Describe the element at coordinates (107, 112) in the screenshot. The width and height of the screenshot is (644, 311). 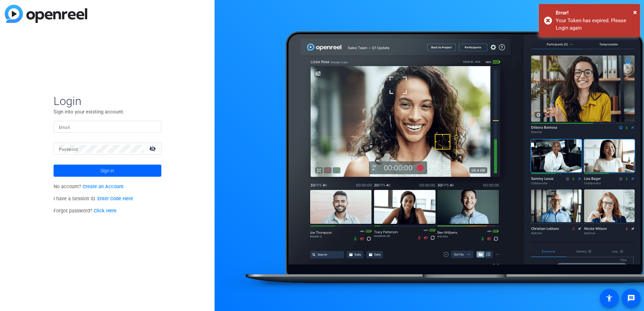
I see `p: Sign into your existing account.` at that location.